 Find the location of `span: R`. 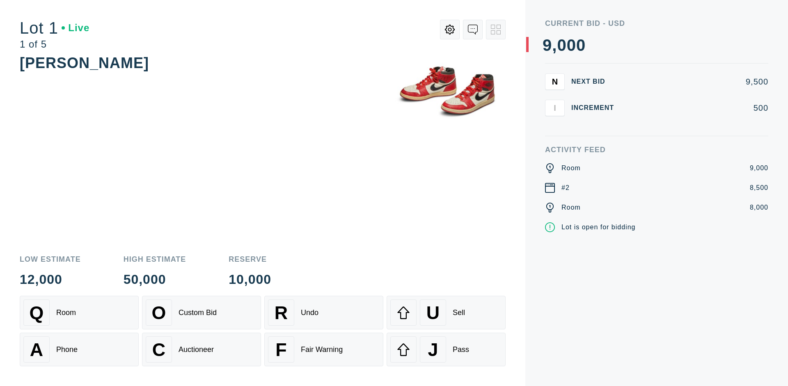

span: R is located at coordinates (281, 313).